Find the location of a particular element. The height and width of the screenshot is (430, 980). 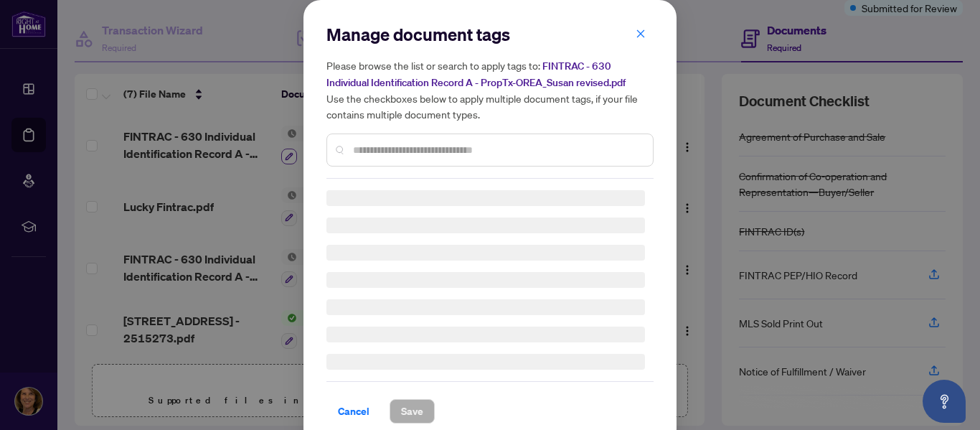

button: Cancel is located at coordinates (354, 411).